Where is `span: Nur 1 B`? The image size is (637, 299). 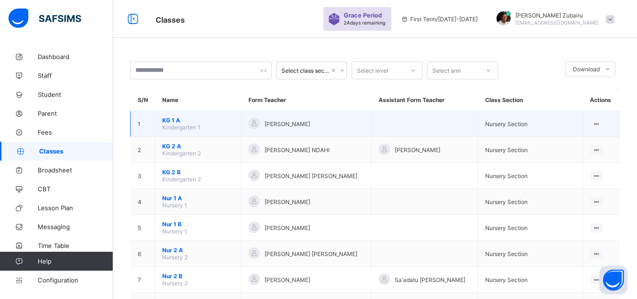 span: Nur 1 B is located at coordinates (198, 224).